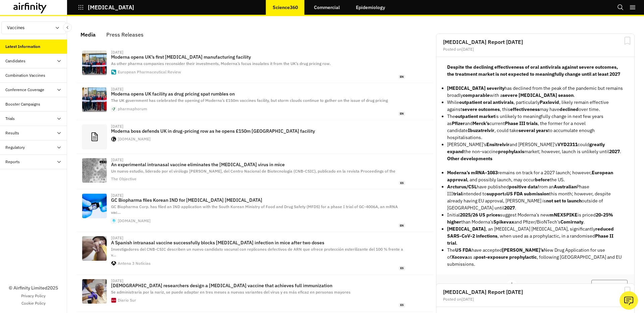  Describe the element at coordinates (88, 34) in the screenshot. I see `div: Media` at that location.